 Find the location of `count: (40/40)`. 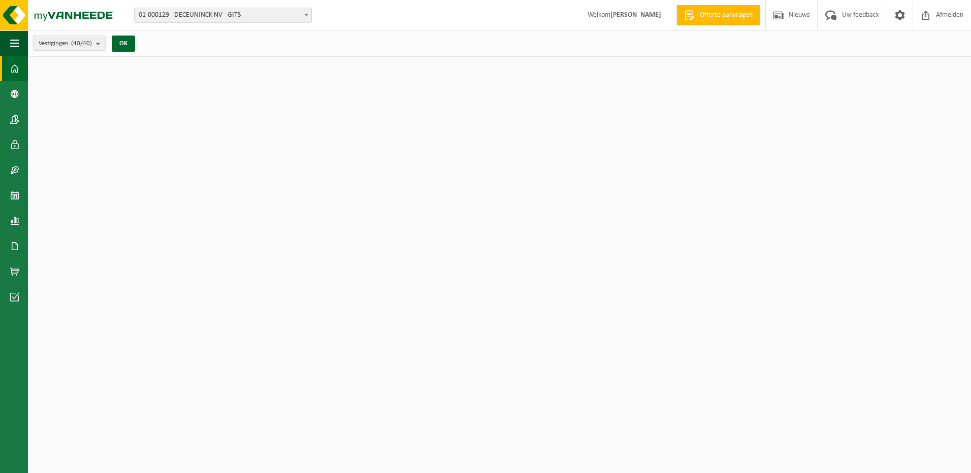

count: (40/40) is located at coordinates (81, 43).